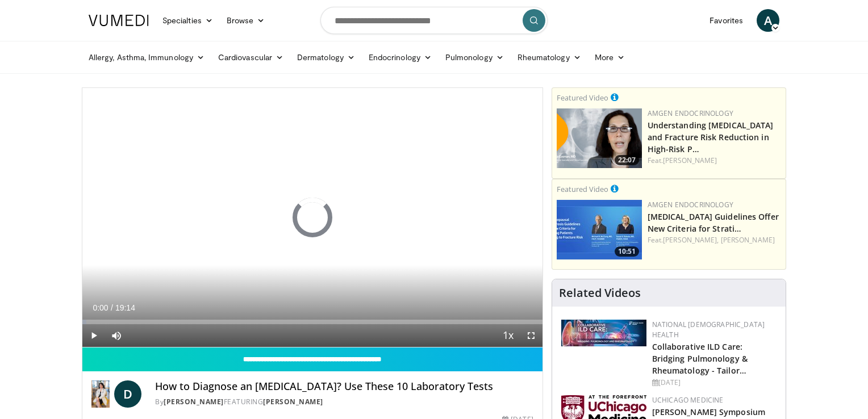 The image size is (868, 419). Describe the element at coordinates (251, 58) in the screenshot. I see `a: Cardiovascular` at that location.